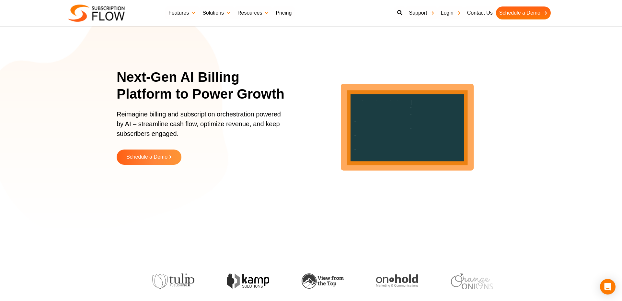 This screenshot has width=622, height=301. Describe the element at coordinates (284, 13) in the screenshot. I see `a: Pricing` at that location.